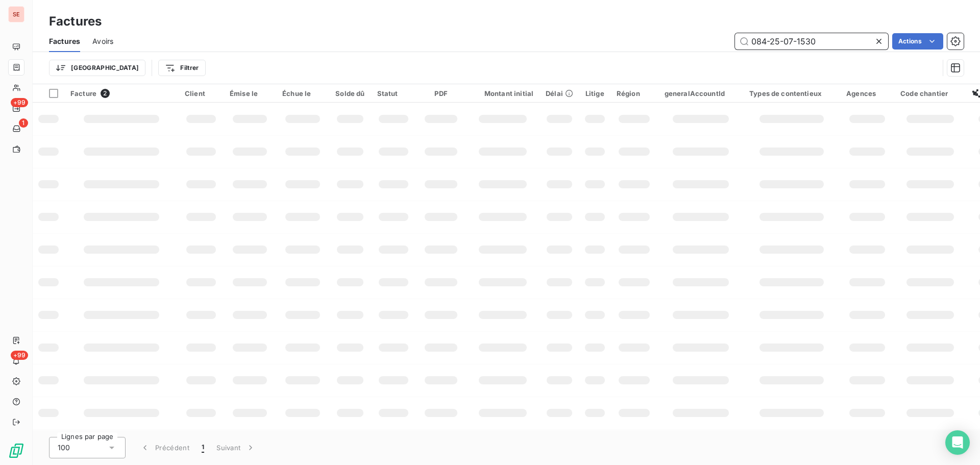 The width and height of the screenshot is (980, 465). What do you see at coordinates (83, 93) in the screenshot?
I see `span: Facture` at bounding box center [83, 93].